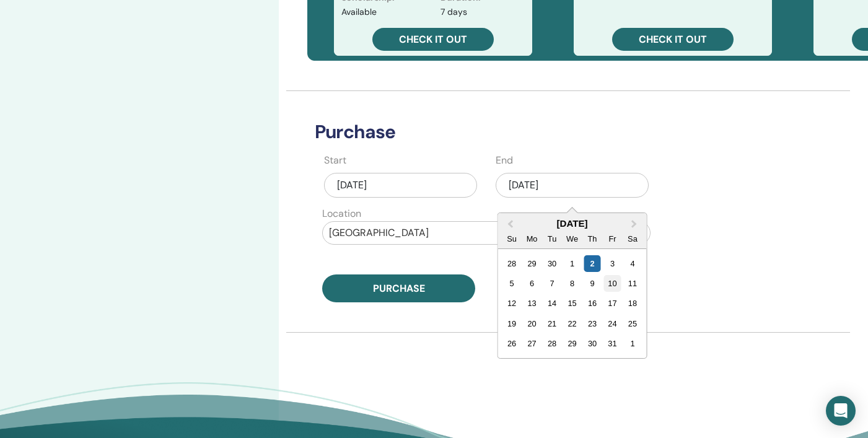 Image resolution: width=868 pixels, height=438 pixels. Describe the element at coordinates (632, 343) in the screenshot. I see `div: Choose Saturday, November 1st, 2025` at that location.